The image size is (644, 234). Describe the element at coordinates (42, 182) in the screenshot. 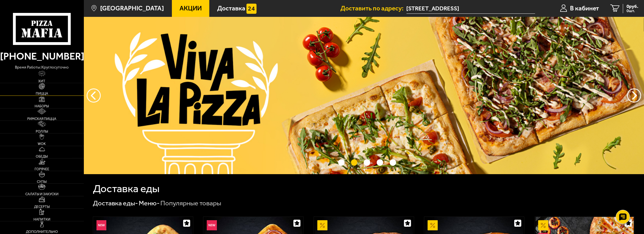

I see `span: Супы` at that location.